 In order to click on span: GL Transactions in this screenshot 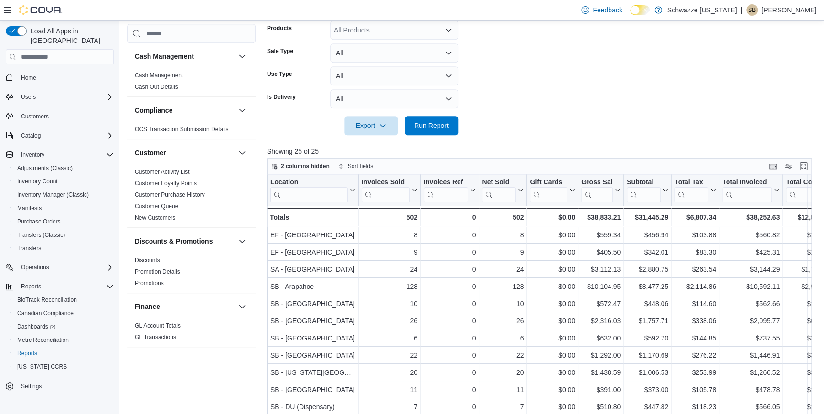, I will do `click(155, 337)`.